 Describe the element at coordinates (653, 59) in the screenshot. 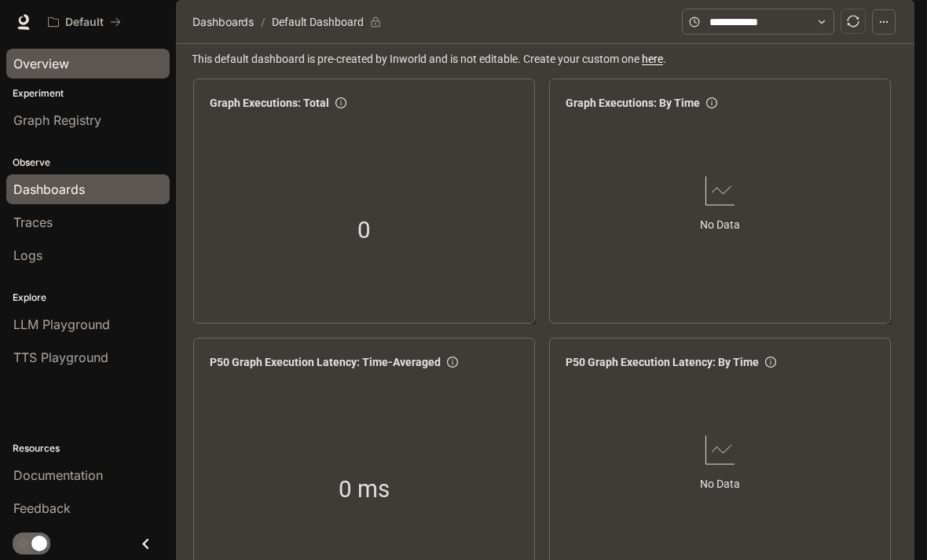

I see `a: here` at that location.